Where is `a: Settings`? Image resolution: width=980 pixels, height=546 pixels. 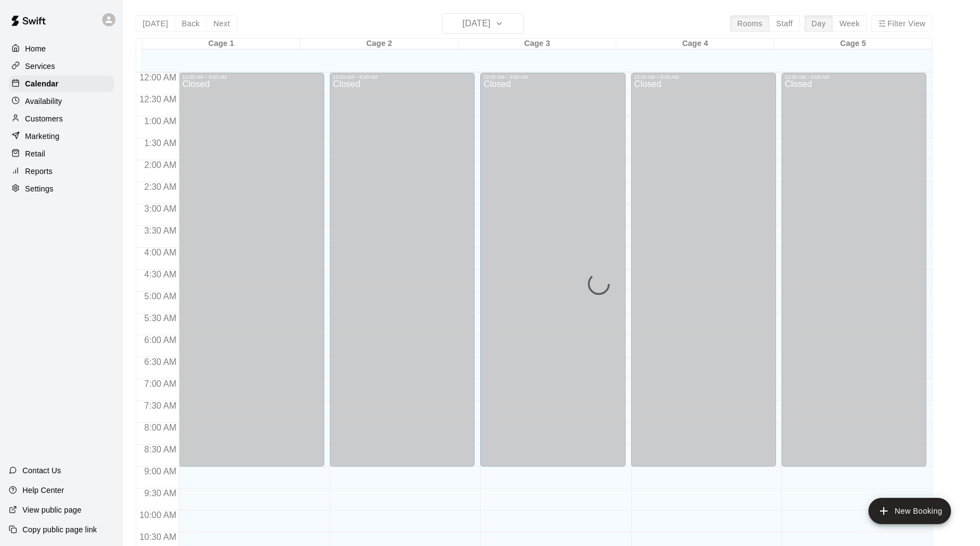 a: Settings is located at coordinates (61, 189).